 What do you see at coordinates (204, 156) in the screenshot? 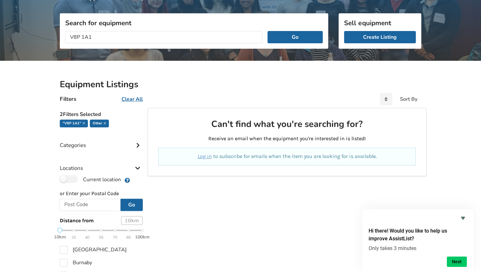
I see `a: Log in` at bounding box center [204, 156].